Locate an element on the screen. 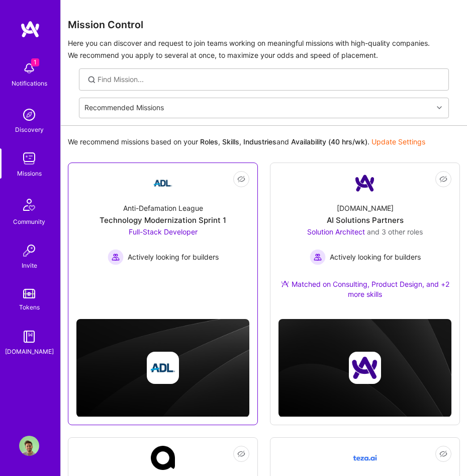 The height and width of the screenshot is (476, 467). b: Industries is located at coordinates (260, 141).